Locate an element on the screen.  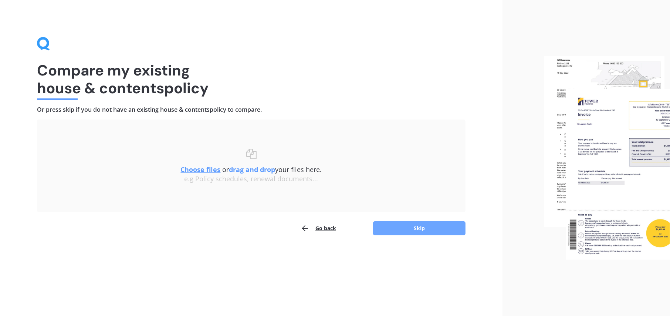
button: Go back is located at coordinates (318, 228).